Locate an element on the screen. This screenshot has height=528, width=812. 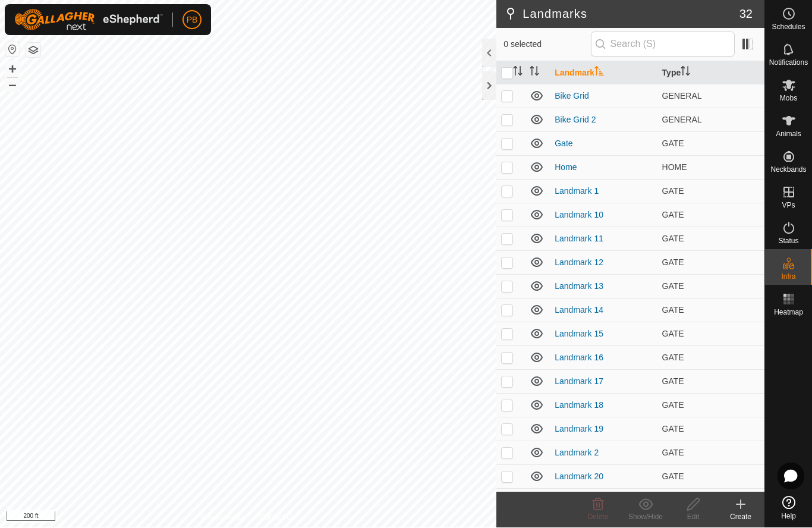
span: Status is located at coordinates (788, 241).